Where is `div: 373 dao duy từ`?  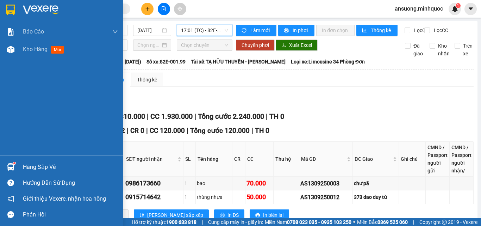 div: 373 dao duy từ is located at coordinates (376, 197).